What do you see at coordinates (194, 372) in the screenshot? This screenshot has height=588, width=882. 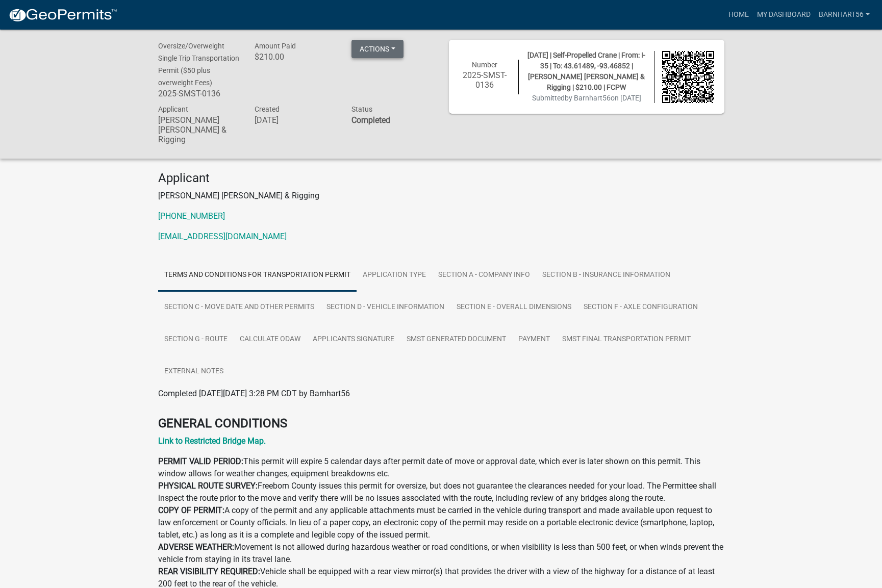 I see `a: External Notes` at bounding box center [194, 372].